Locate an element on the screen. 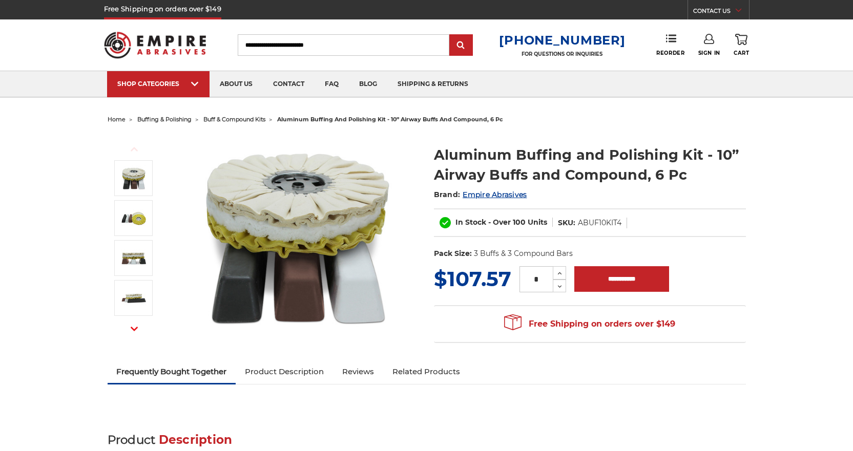  a: shipping & returns is located at coordinates (433, 84).